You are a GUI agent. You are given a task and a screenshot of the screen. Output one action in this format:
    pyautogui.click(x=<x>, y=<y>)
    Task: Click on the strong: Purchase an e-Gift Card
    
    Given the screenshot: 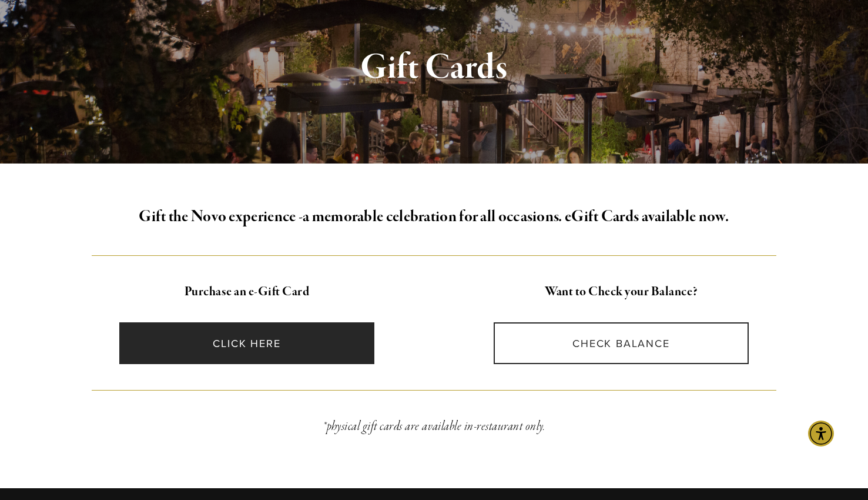 What is the action you would take?
    pyautogui.click(x=247, y=291)
    